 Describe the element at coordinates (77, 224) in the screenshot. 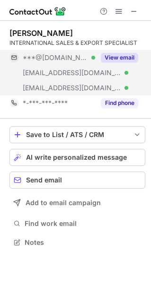

I see `button: Find work email` at that location.